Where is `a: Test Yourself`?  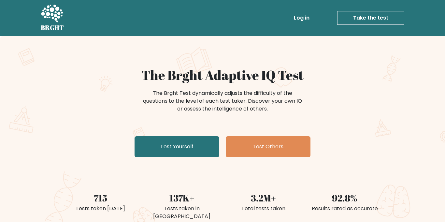
a: Test Yourself is located at coordinates (177, 147).